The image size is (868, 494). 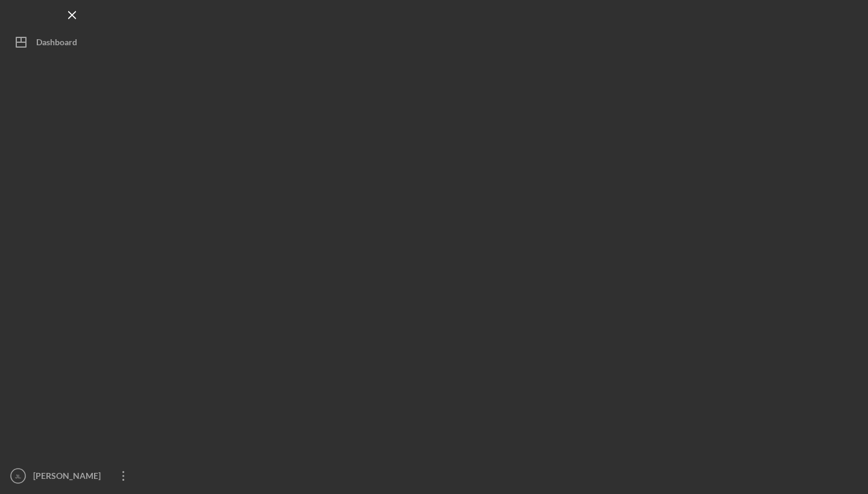 What do you see at coordinates (18, 476) in the screenshot?
I see `text: JL` at bounding box center [18, 476].